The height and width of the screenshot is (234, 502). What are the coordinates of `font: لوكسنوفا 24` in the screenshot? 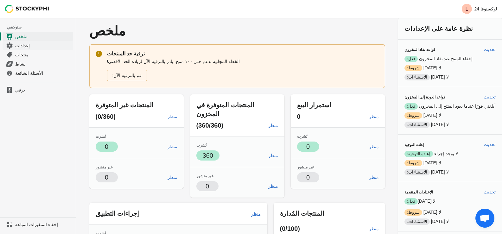 It's located at (486, 9).